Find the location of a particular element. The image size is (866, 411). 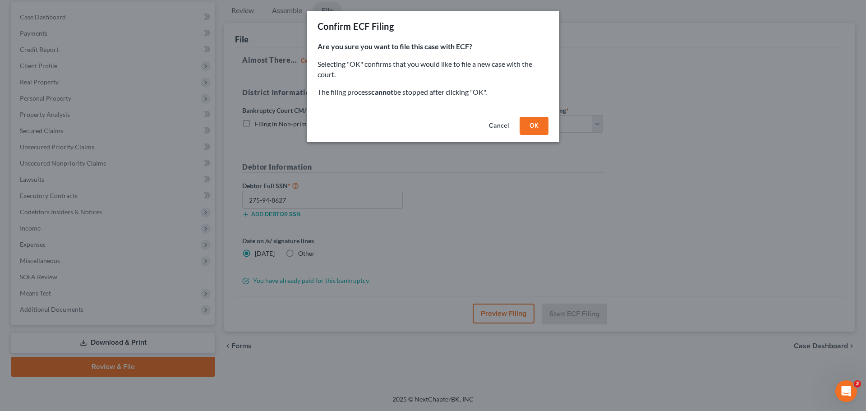

p: Selecting "OK" confirms that you would like to file a new case with the court. is located at coordinates (433, 69).